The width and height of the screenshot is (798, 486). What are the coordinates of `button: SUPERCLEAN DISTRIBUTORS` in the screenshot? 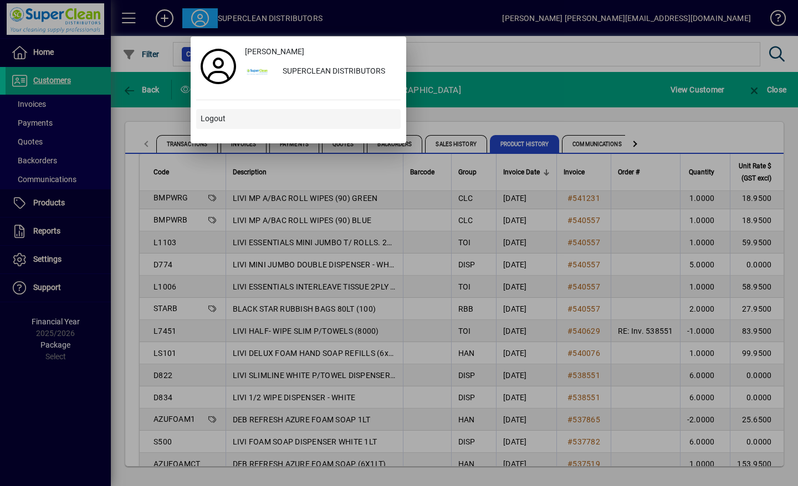 It's located at (320, 72).